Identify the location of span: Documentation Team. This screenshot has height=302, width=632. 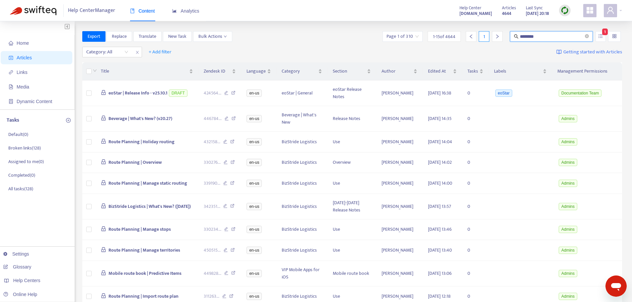
(580, 93).